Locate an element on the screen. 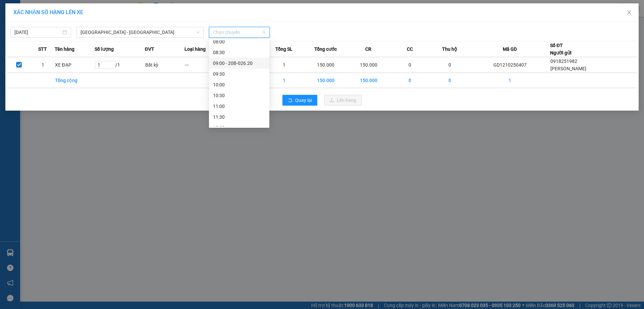 The image size is (644, 309). span: STT is located at coordinates (43, 49).